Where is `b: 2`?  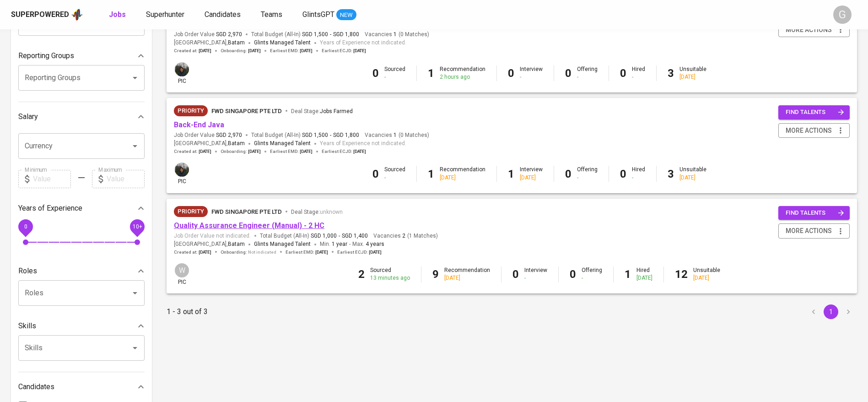
b: 2 is located at coordinates (362, 274).